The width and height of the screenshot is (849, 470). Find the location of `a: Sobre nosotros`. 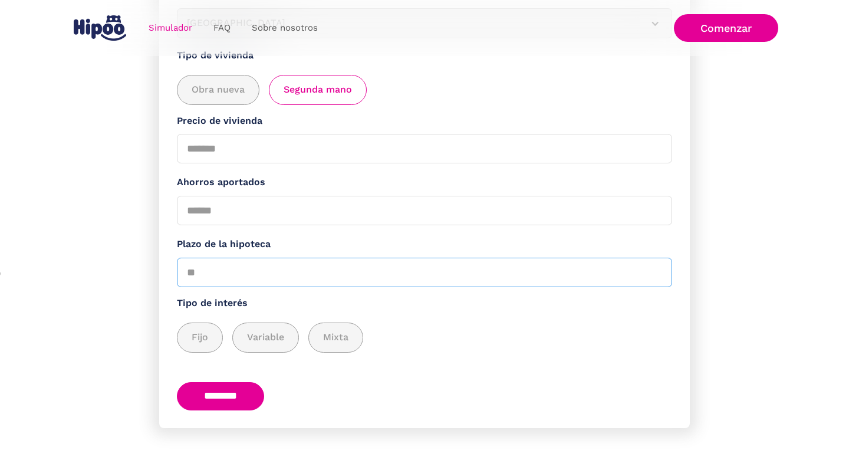

a: Sobre nosotros is located at coordinates (285, 28).